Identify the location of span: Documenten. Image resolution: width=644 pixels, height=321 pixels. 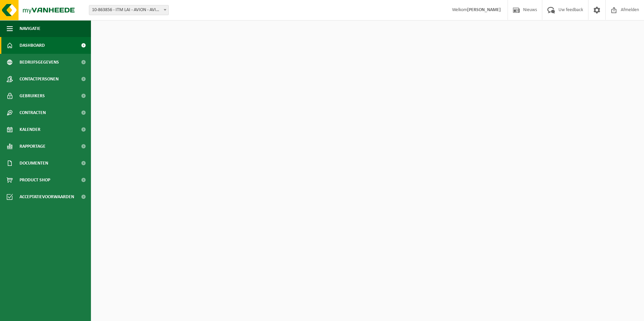
(34, 164).